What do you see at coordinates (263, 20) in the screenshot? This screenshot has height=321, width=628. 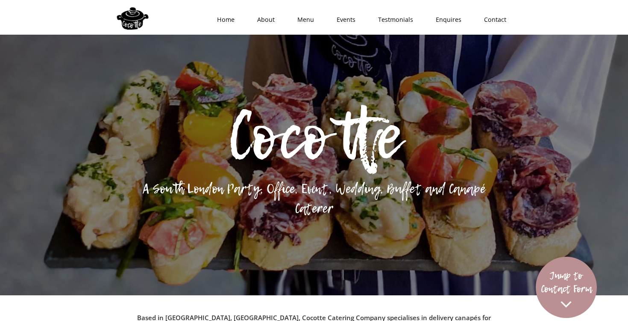 I see `a: About` at bounding box center [263, 20].